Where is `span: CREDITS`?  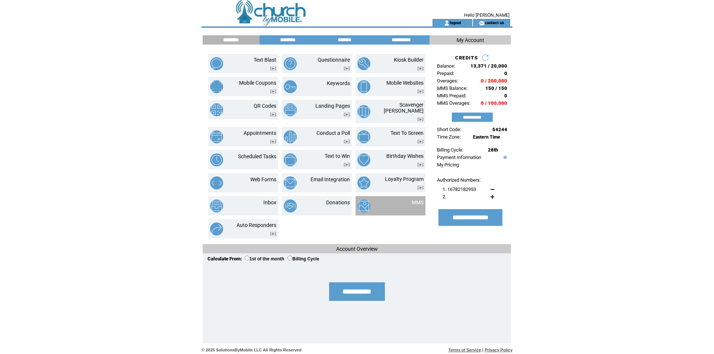 span: CREDITS is located at coordinates (466, 58).